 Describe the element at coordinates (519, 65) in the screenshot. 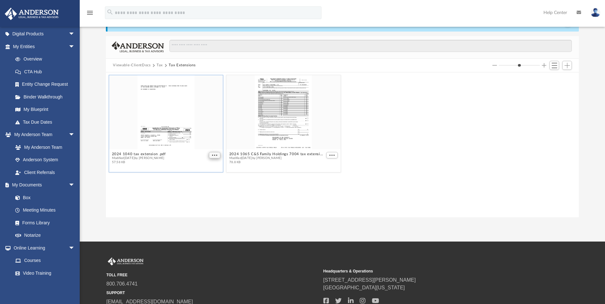

I see `input: Column size` at that location.